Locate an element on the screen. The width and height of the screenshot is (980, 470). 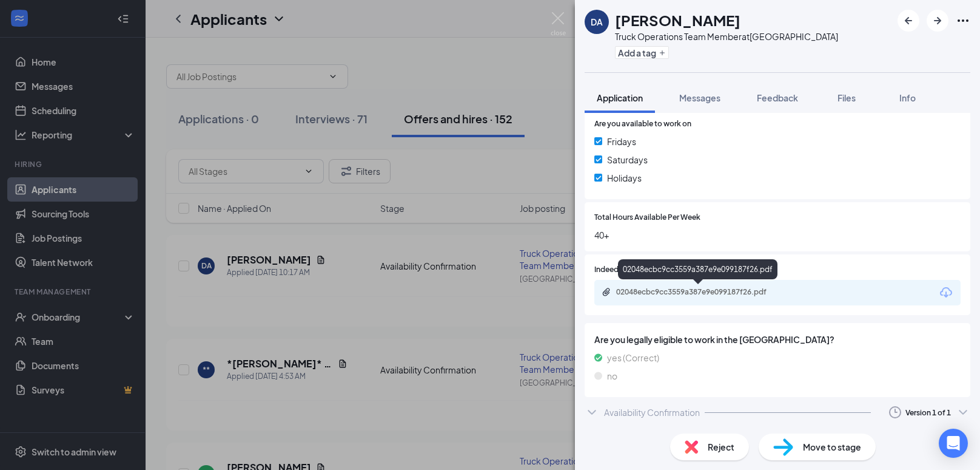
svg: ArrowRight is located at coordinates (938, 21).